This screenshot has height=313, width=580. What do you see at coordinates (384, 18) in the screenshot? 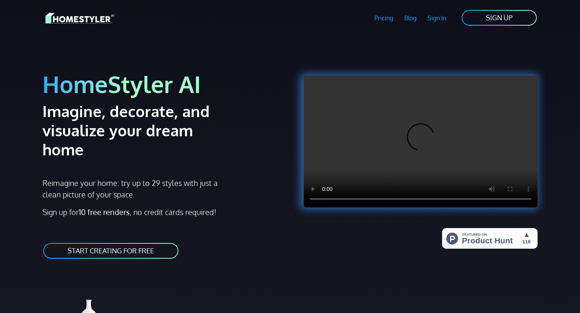
I see `a: Pricing` at bounding box center [384, 18].